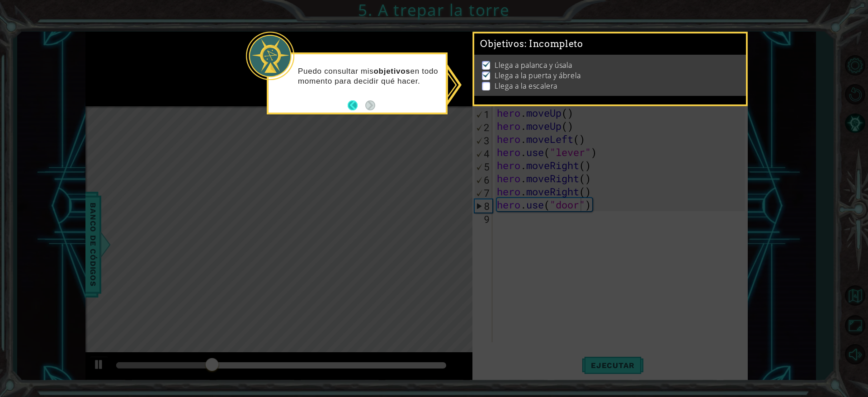 Image resolution: width=868 pixels, height=397 pixels. What do you see at coordinates (554, 44) in the screenshot?
I see `span: : Incompleto` at bounding box center [554, 44].